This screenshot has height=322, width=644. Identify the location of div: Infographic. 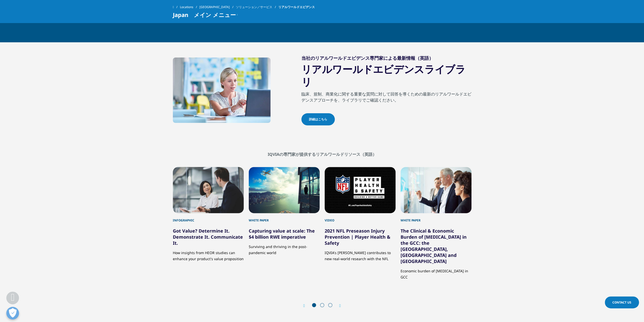
(209, 218).